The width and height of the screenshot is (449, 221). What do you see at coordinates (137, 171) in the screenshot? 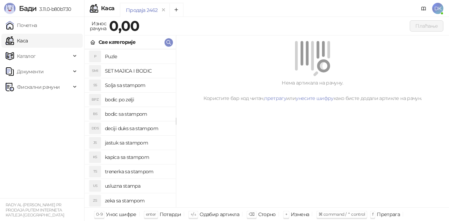
I see `h4: trenerka sa stampom` at bounding box center [137, 171].